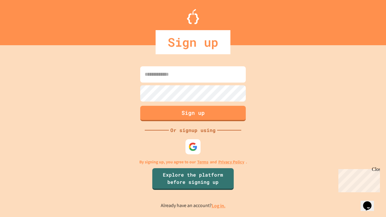  I want to click on div: Chat with us now!Close, so click(22, 20).